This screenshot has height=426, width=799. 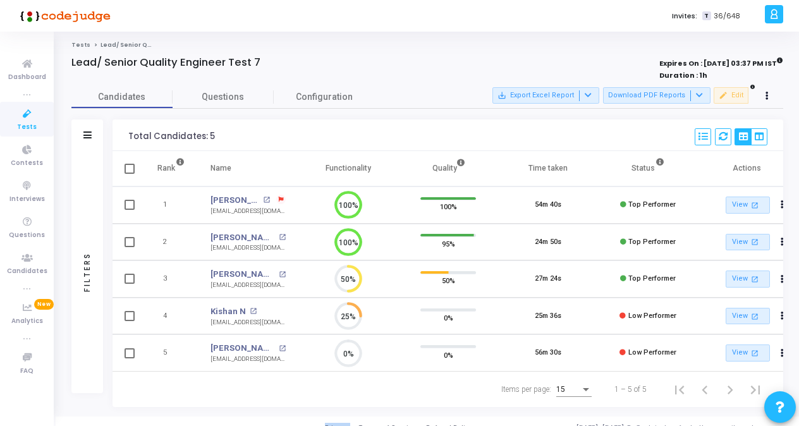 What do you see at coordinates (166, 63) in the screenshot?
I see `h4: Lead/ Senior Quality Engineer Test 7` at bounding box center [166, 63].